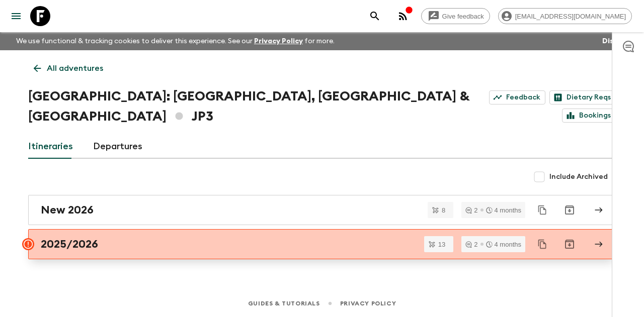 This screenshot has width=644, height=317. Describe the element at coordinates (69, 244) in the screenshot. I see `h2: 2025/2026` at that location.